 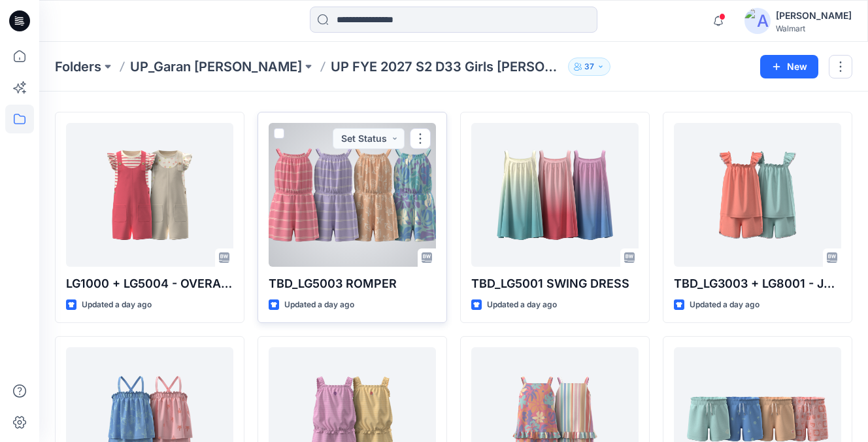 I want to click on div: Walmart, so click(x=814, y=28).